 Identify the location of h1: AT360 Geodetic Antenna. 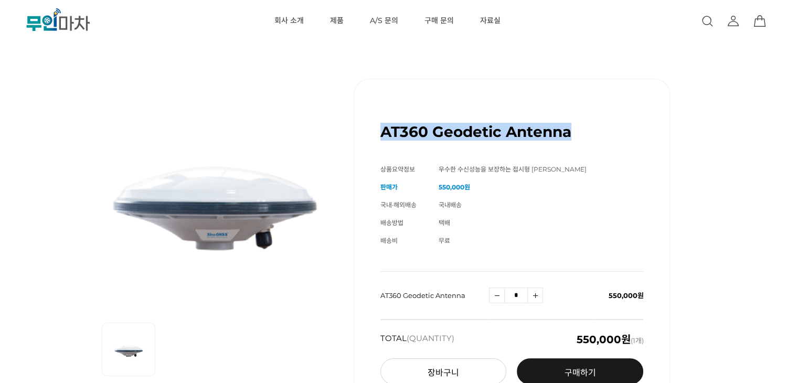
(476, 132).